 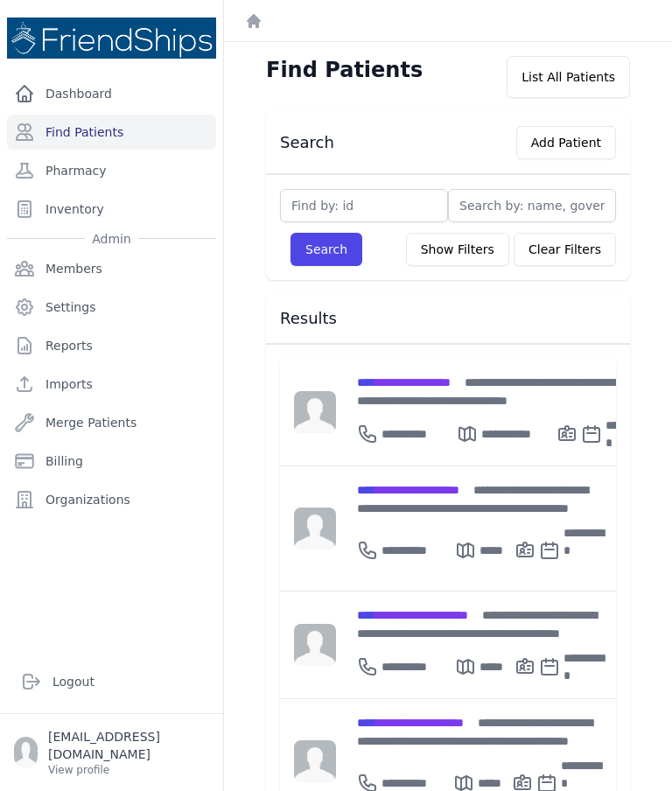 What do you see at coordinates (111, 346) in the screenshot?
I see `a: Reports` at bounding box center [111, 346].